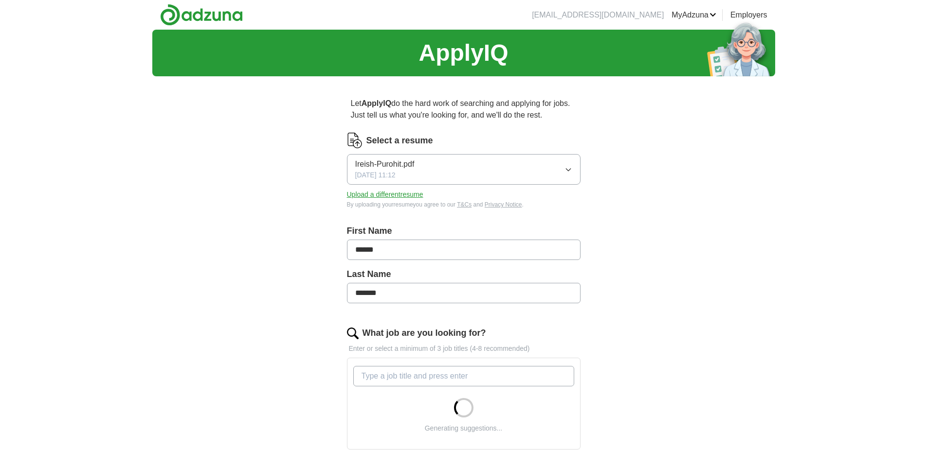 Image resolution: width=927 pixels, height=467 pixels. What do you see at coordinates (399, 141) in the screenshot?
I see `label: Select a resume` at bounding box center [399, 141].